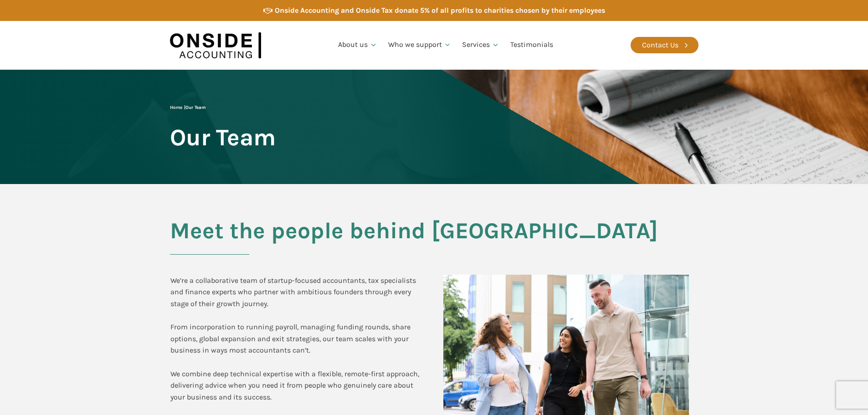  I want to click on a: About us, so click(358, 45).